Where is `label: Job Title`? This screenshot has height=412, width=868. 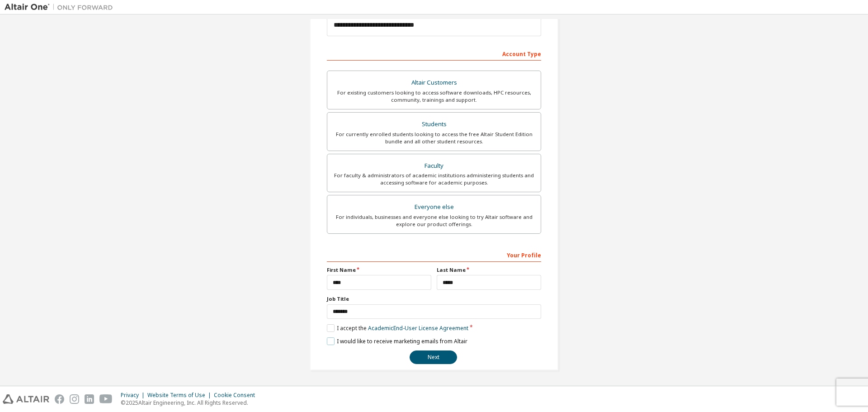 label: Job Title is located at coordinates (434, 299).